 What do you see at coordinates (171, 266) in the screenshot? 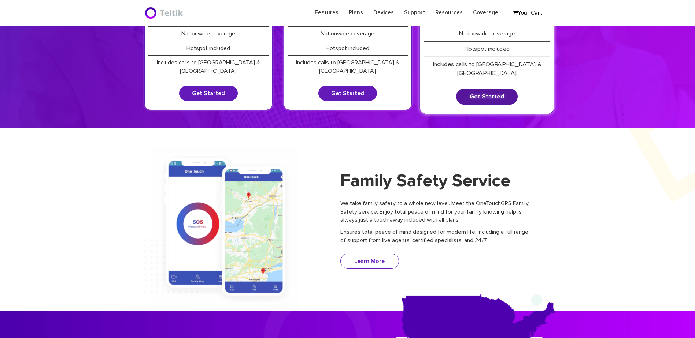
I see `img: dot.svg` at bounding box center [171, 266].